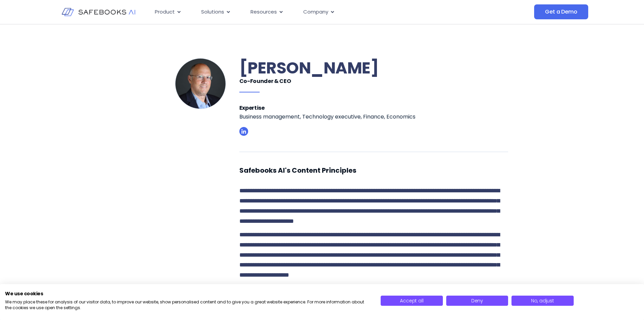 The image size is (644, 320). What do you see at coordinates (164, 12) in the screenshot?
I see `span: Product` at bounding box center [164, 12].